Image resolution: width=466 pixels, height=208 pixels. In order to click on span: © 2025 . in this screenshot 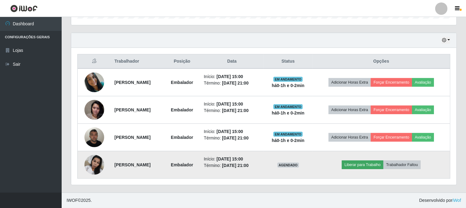, I will do `click(79, 200)`.